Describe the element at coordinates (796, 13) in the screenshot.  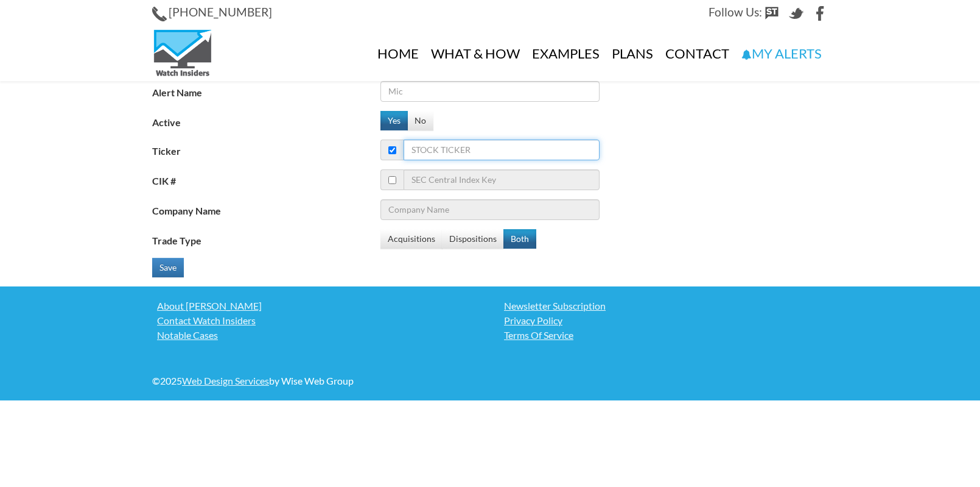
I see `img: Twitter` at that location.